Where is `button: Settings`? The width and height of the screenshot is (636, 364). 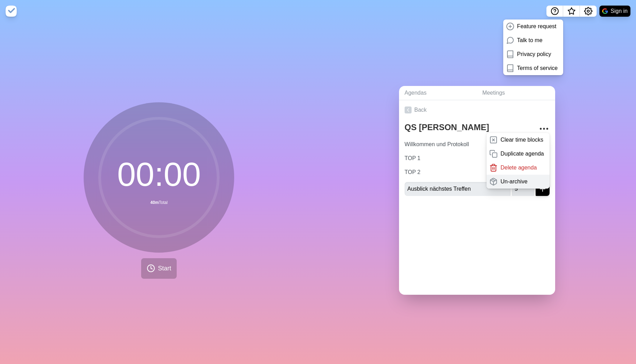 button: Settings is located at coordinates (588, 11).